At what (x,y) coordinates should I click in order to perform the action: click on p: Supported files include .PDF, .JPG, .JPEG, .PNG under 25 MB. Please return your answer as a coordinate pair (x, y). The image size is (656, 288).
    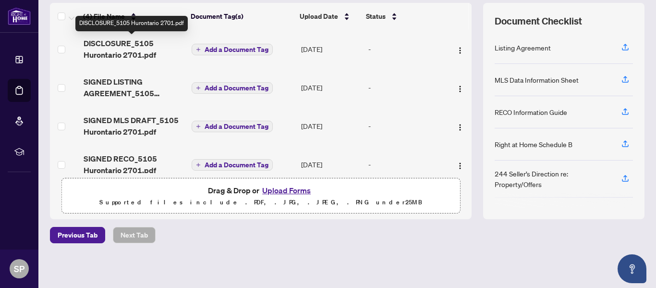
    Looking at the image, I should click on (261, 202).